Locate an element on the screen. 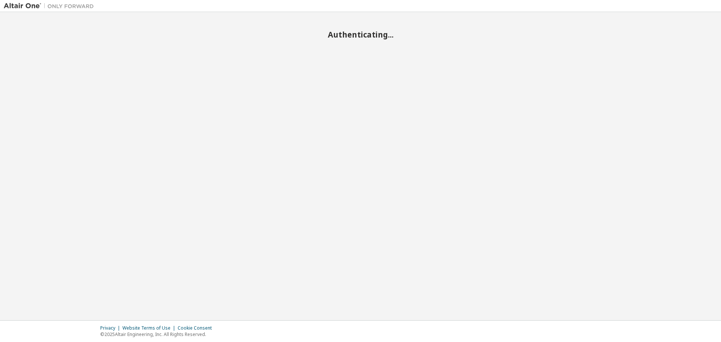 The width and height of the screenshot is (721, 342). div: Privacy is located at coordinates (111, 328).